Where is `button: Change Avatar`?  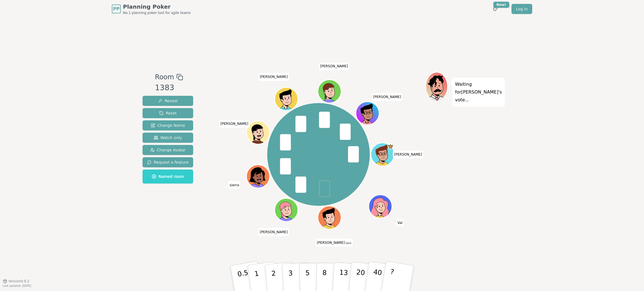 button: Change Avatar is located at coordinates (167, 150).